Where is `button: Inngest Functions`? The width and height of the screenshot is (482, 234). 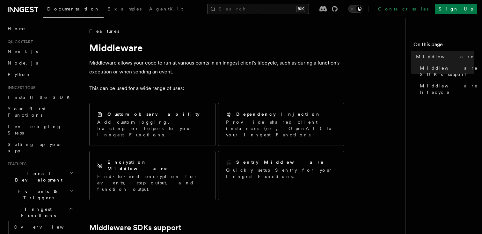
button: Inngest Functions is located at coordinates (40, 213).